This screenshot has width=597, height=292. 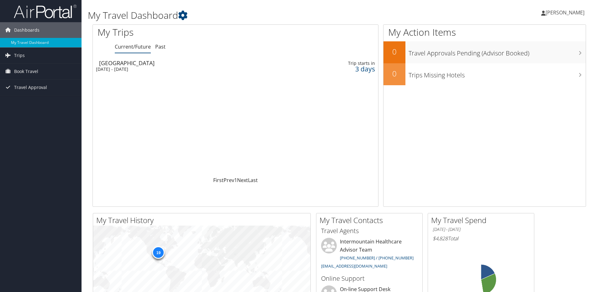 What do you see at coordinates (133, 47) in the screenshot?
I see `a: Current/Future` at bounding box center [133, 47].